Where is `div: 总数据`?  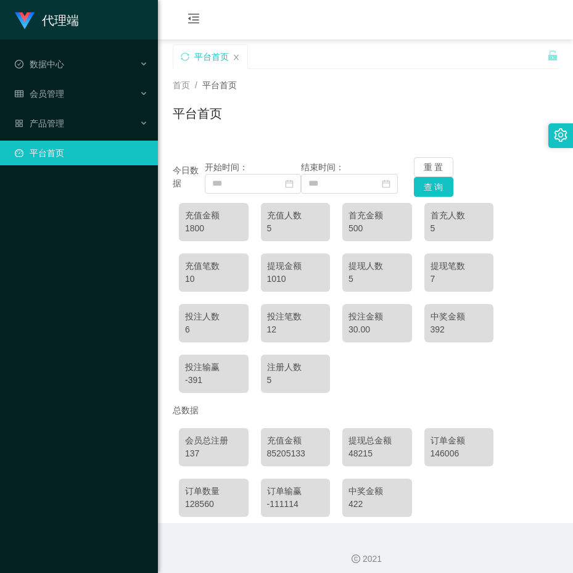
div: 总数据 is located at coordinates (365, 410).